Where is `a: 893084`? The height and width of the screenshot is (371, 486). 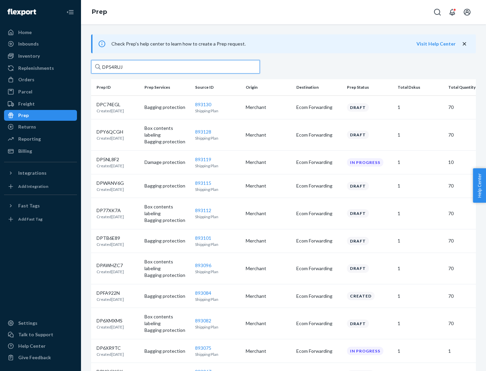 a: 893084 is located at coordinates (203, 293).